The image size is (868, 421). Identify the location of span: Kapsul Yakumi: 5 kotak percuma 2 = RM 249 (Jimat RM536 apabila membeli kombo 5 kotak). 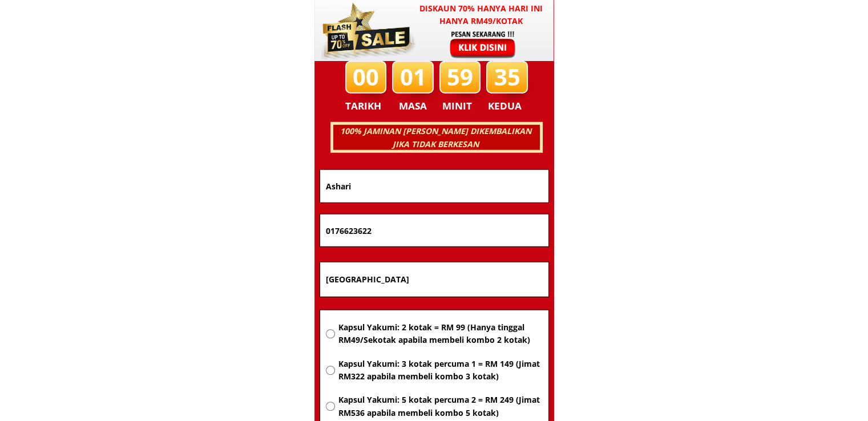
(440, 406).